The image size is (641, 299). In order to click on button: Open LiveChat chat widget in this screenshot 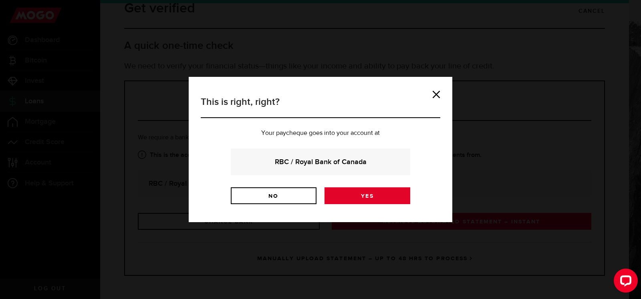, I will do `click(18, 15)`.